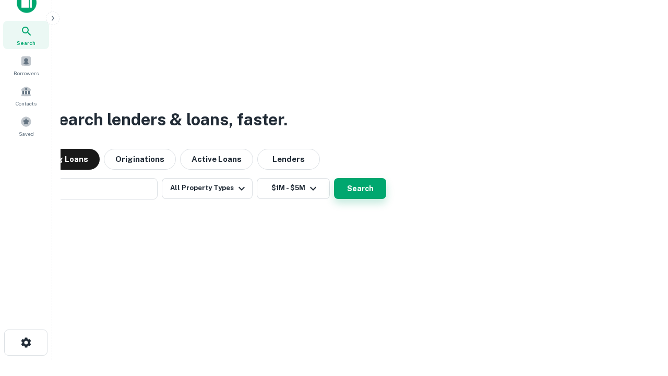 Image resolution: width=668 pixels, height=376 pixels. I want to click on div: Borrowers, so click(26, 65).